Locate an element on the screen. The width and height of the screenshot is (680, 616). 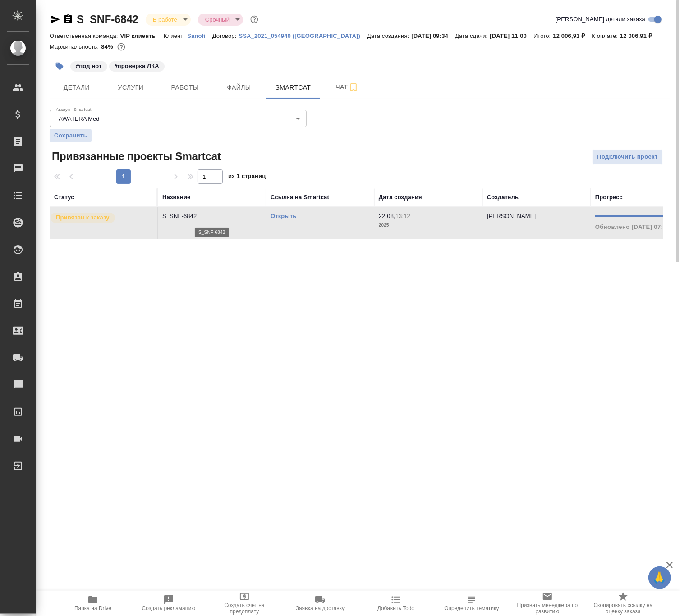
span: под нот is located at coordinates (89, 66).